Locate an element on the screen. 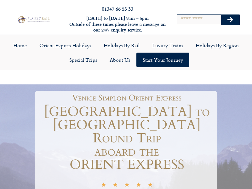 The height and width of the screenshot is (189, 252). a: Home is located at coordinates (20, 45).